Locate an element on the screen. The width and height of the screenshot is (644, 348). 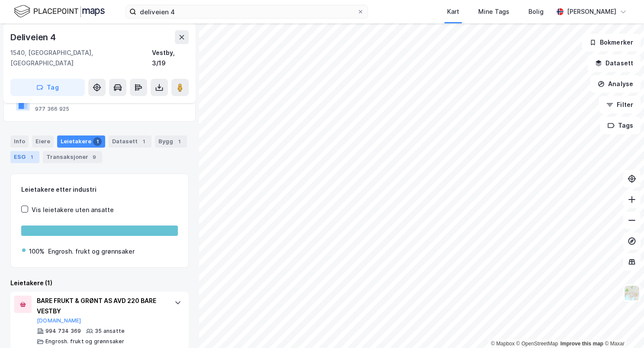
div: Transaksjoner is located at coordinates (72, 157).